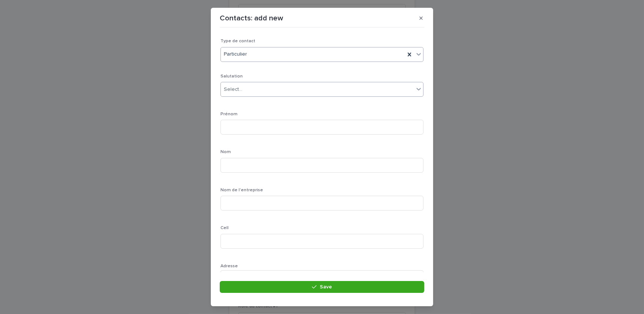  What do you see at coordinates (229, 267) in the screenshot?
I see `span: Adresse` at bounding box center [229, 267].